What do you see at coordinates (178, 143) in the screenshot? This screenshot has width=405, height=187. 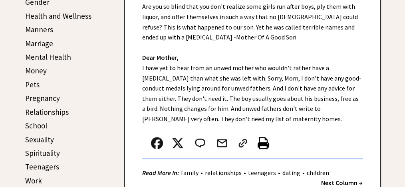 I see `img: x_small.png` at bounding box center [178, 143].